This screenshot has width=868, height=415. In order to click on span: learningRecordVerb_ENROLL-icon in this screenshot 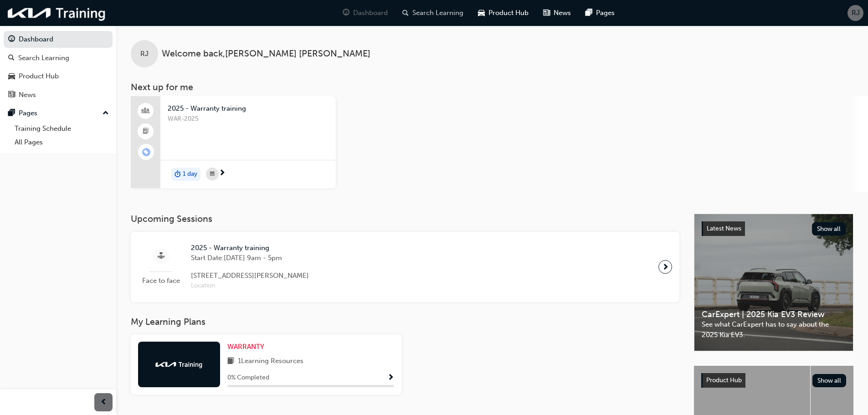, I will do `click(146, 152)`.